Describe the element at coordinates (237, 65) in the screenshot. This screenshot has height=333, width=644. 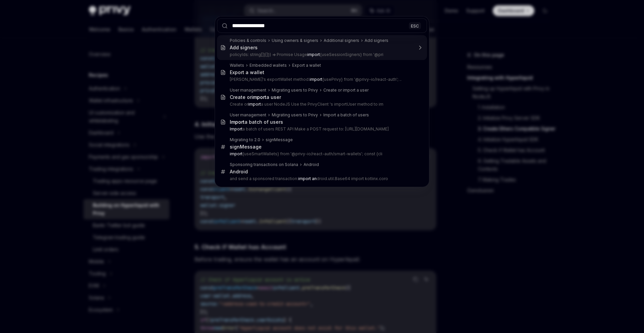
I see `div: Wallets` at that location.